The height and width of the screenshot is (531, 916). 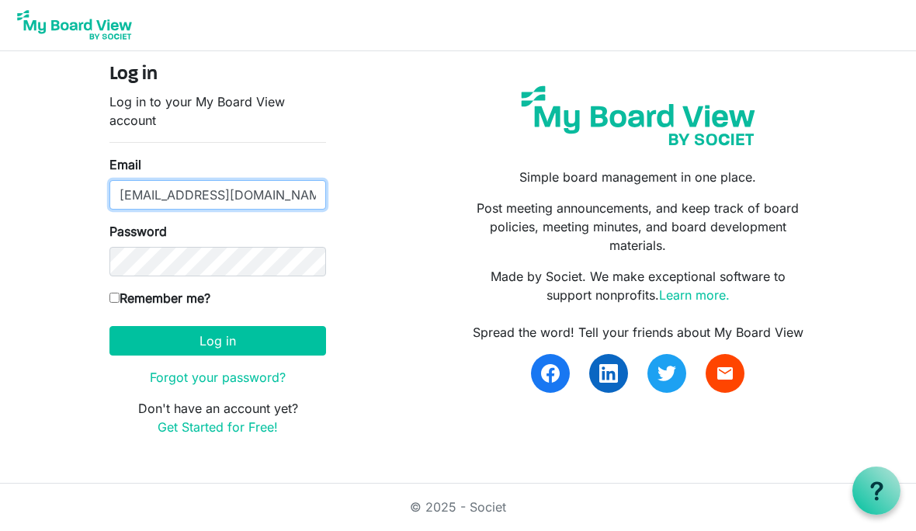 What do you see at coordinates (638, 333) in the screenshot?
I see `div: Spread the word! Tell your friends about My Board View` at bounding box center [638, 333].